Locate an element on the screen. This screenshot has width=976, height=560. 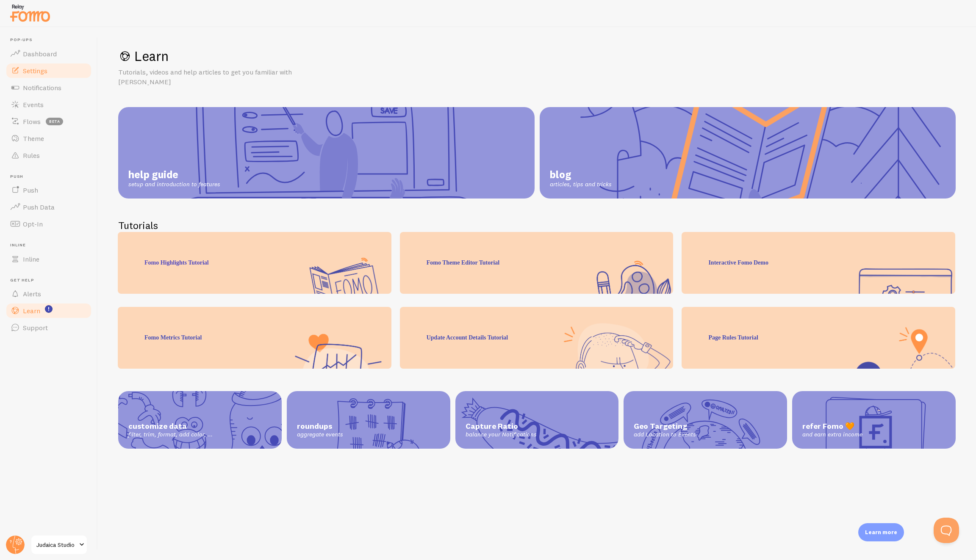
a: Alerts is located at coordinates (49, 294).